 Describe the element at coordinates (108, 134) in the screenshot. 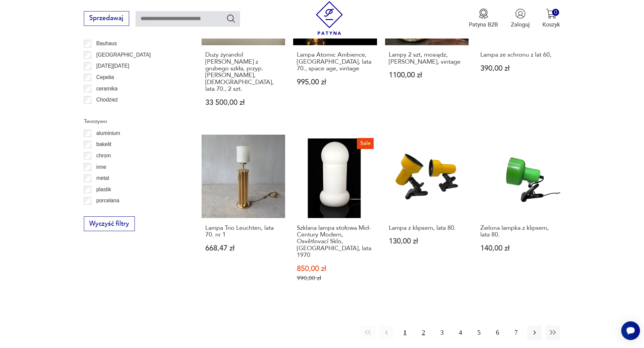

I see `p: aluminium` at that location.